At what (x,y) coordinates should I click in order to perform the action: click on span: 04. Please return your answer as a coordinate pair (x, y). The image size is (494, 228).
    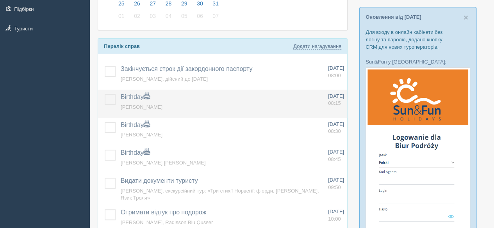
    Looking at the image, I should click on (169, 16).